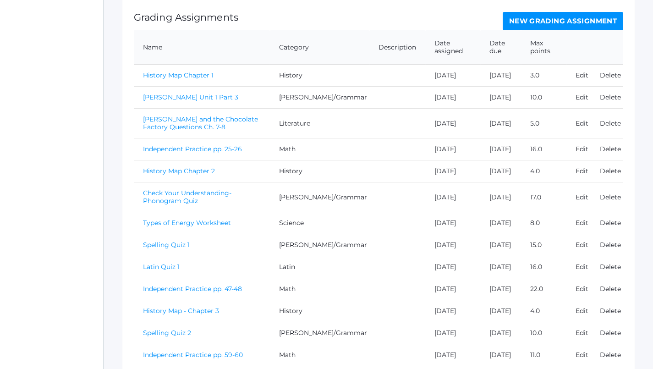 This screenshot has width=653, height=369. What do you see at coordinates (544, 76) in the screenshot?
I see `td: 3.0` at bounding box center [544, 76].